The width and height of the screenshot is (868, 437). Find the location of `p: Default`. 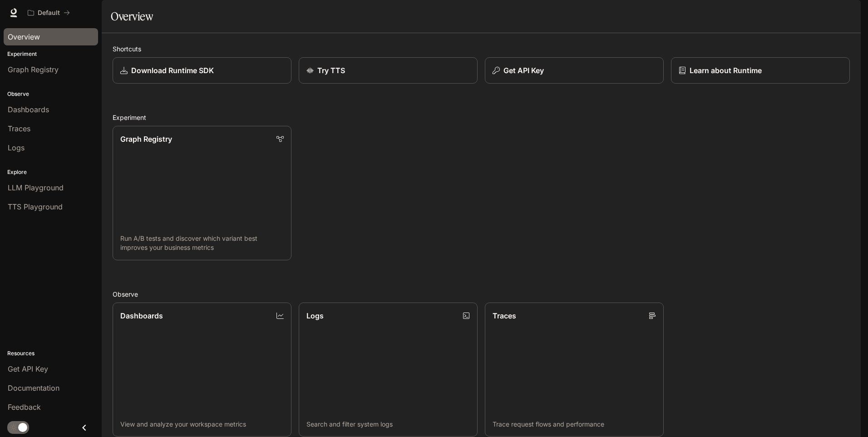

p: Default is located at coordinates (49, 13).